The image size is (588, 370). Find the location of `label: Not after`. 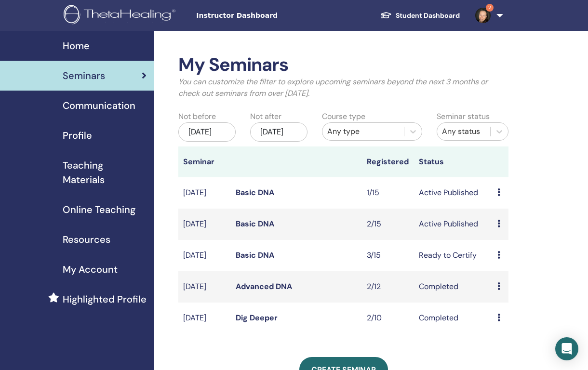

label: Not after is located at coordinates (266, 116).